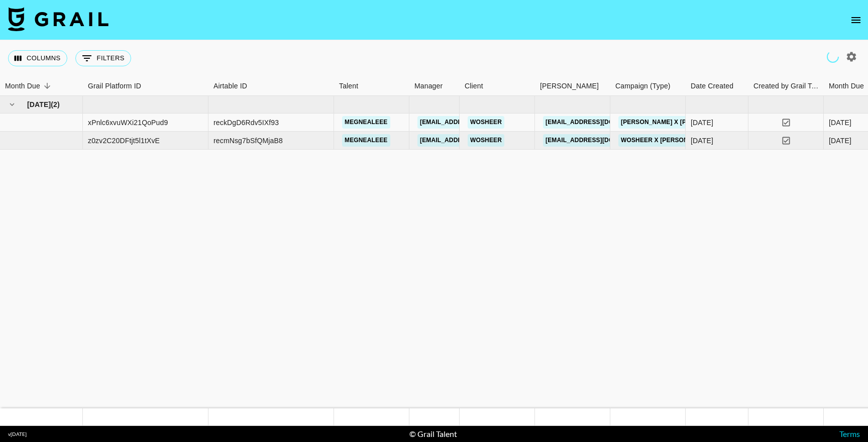  I want to click on div: xPnlc6xvuWXi21QoPud9, so click(128, 123).